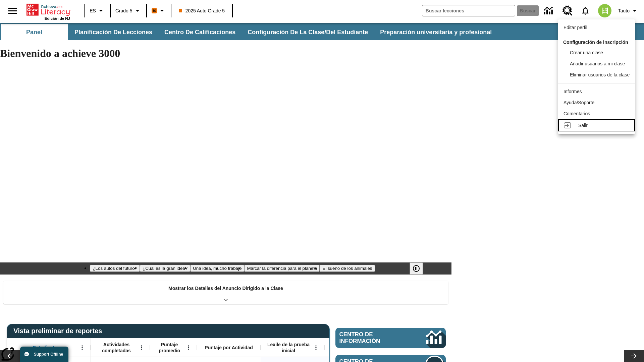 The height and width of the screenshot is (362, 644). I want to click on span: Crear una clase, so click(586, 53).